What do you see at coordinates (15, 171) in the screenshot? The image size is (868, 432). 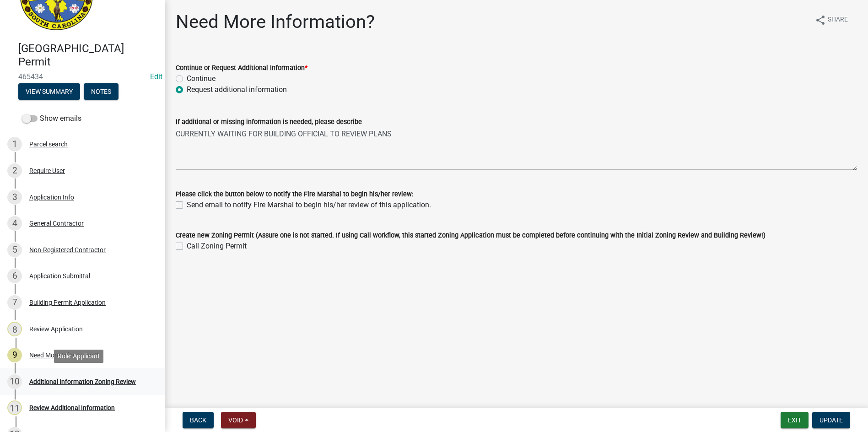 I see `div: 2` at bounding box center [15, 171].